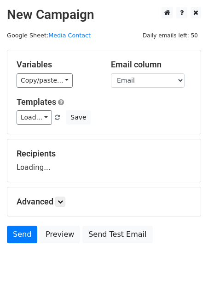 This screenshot has width=208, height=282. What do you see at coordinates (22, 234) in the screenshot?
I see `a: Send` at bounding box center [22, 234].